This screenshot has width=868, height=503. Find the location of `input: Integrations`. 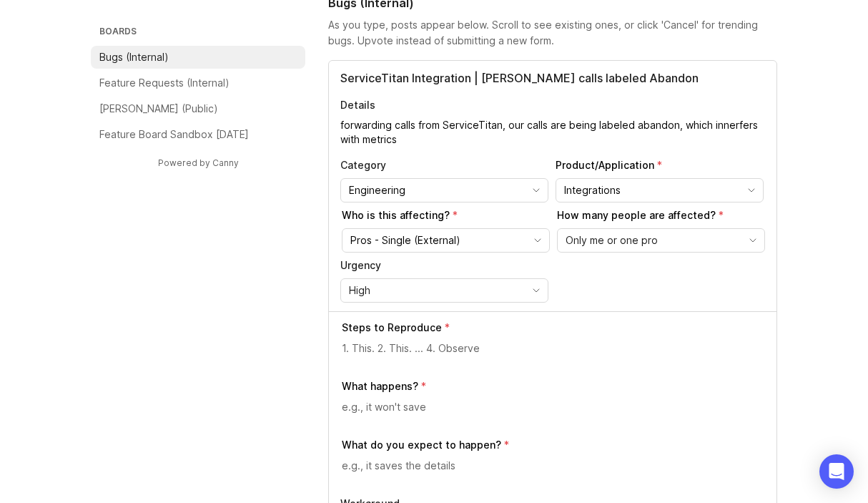

input: Integrations is located at coordinates (651, 190).